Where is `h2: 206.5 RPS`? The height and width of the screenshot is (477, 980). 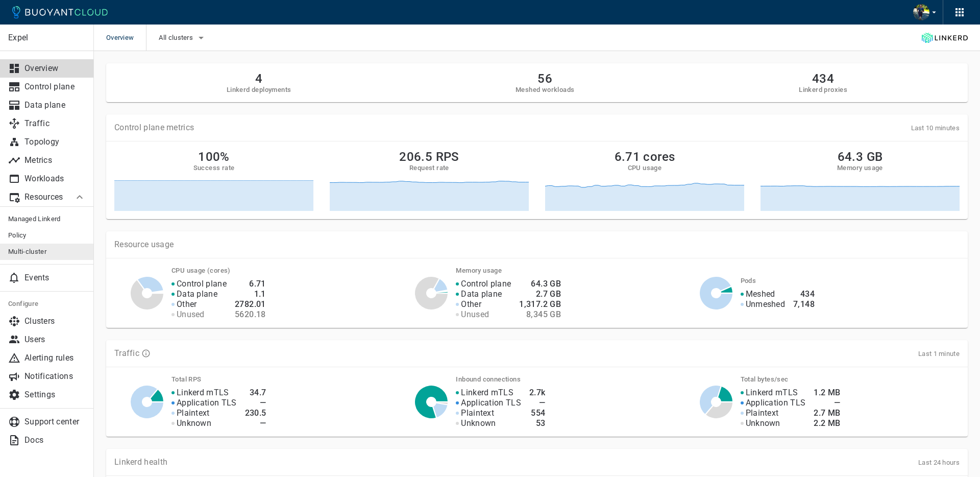 h2: 206.5 RPS is located at coordinates (429, 157).